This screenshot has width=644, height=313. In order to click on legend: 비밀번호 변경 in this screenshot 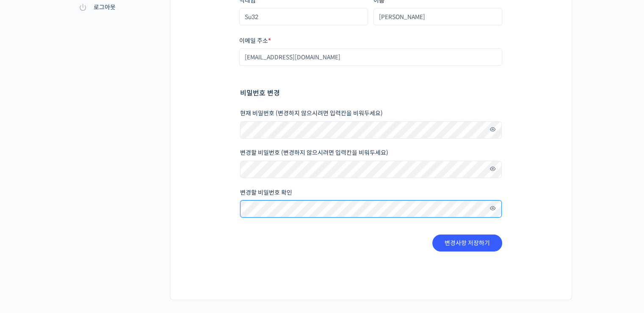, I will do `click(260, 93)`.